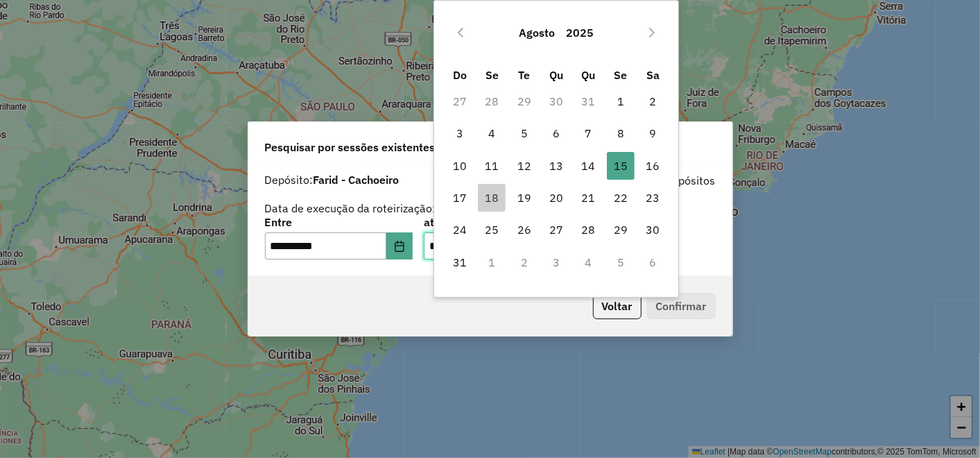 Image resolution: width=980 pixels, height=458 pixels. Describe the element at coordinates (492, 166) in the screenshot. I see `td: 11` at that location.